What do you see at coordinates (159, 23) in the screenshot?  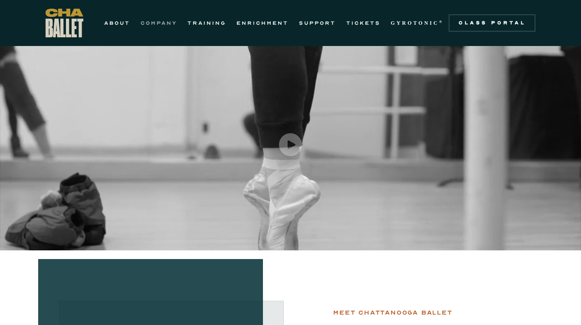 I see `a: COMPANY` at bounding box center [159, 23].